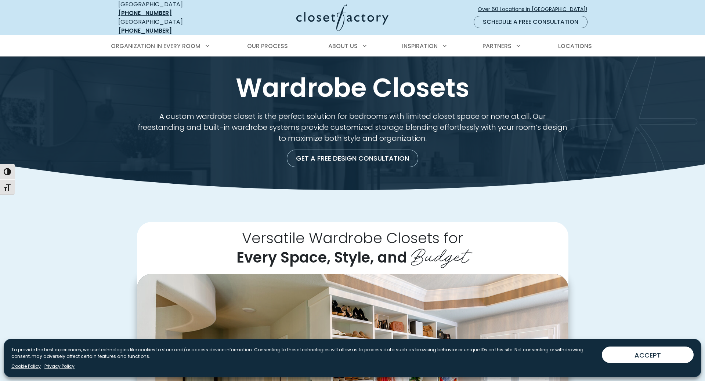 This screenshot has width=705, height=381. What do you see at coordinates (647, 355) in the screenshot?
I see `button: ACCEPT` at bounding box center [647, 355].